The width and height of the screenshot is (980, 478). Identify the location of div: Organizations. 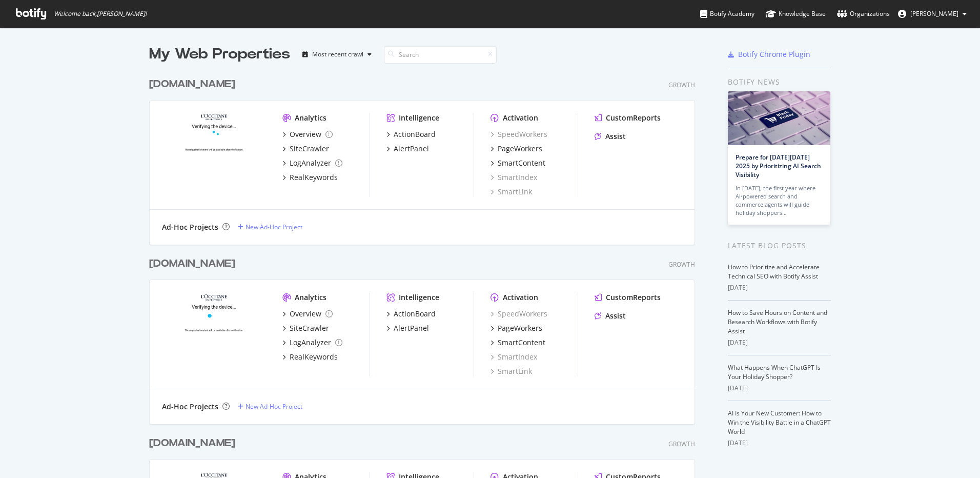
(863, 14).